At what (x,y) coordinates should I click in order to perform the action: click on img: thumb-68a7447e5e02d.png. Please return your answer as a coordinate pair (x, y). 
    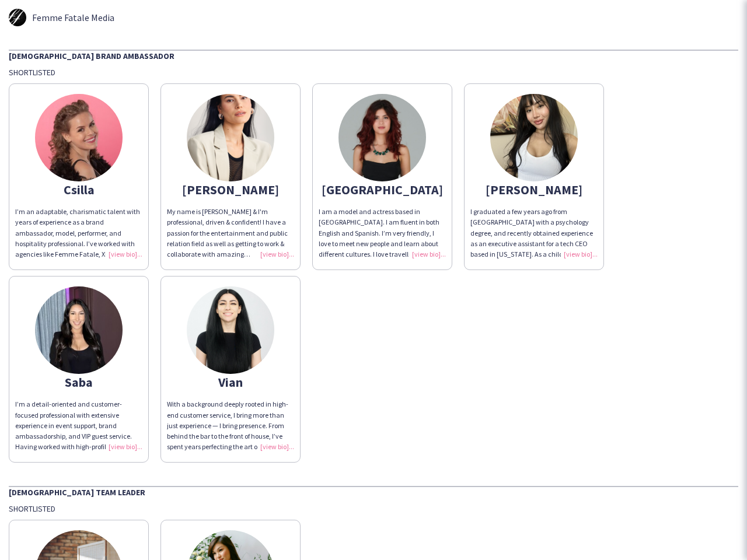
    Looking at the image, I should click on (231, 138).